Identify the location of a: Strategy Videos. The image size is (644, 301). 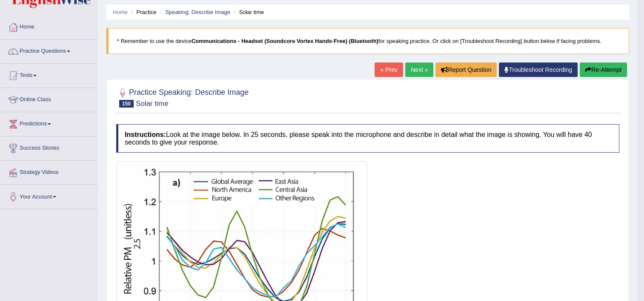
(49, 172).